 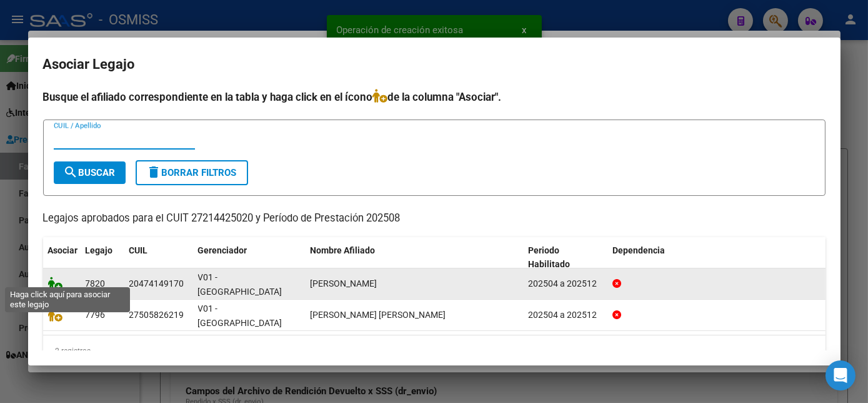 What do you see at coordinates (155, 172) in the screenshot?
I see `mat-icon: delete` at bounding box center [155, 172].